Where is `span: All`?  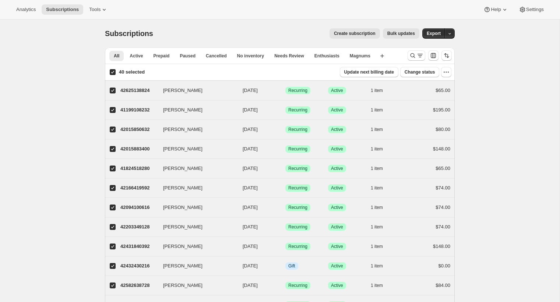
span: All is located at coordinates (116, 56).